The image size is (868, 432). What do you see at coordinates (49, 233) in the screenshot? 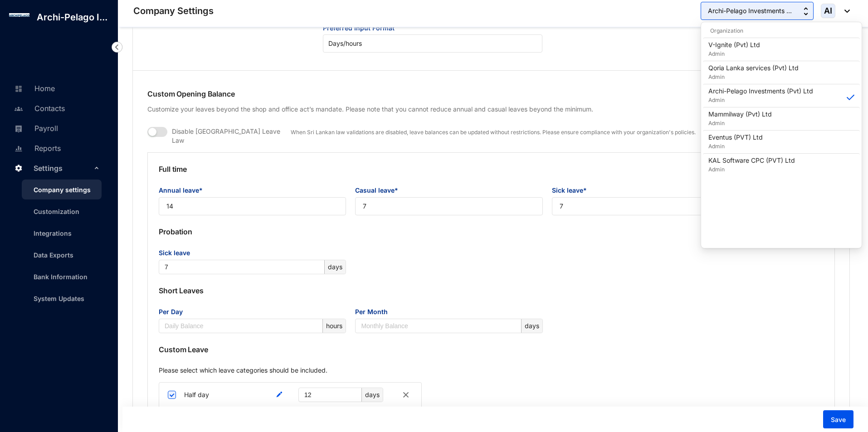
I see `a: Integrations` at bounding box center [49, 233].